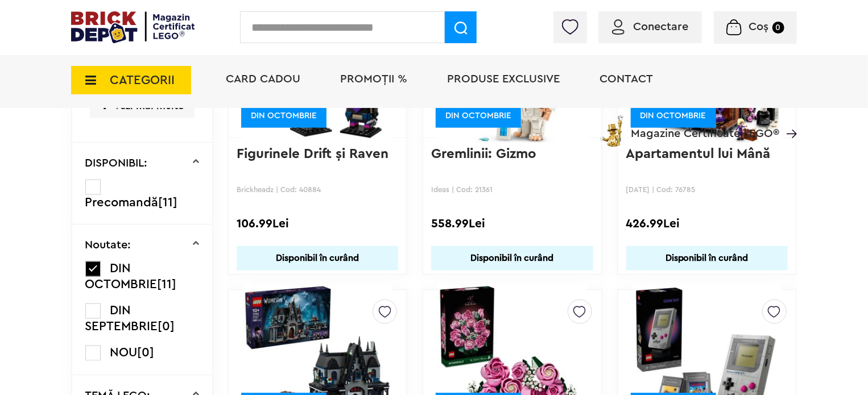 This screenshot has width=868, height=395. I want to click on span: Magazine Certificate LEGO®, so click(705, 126).